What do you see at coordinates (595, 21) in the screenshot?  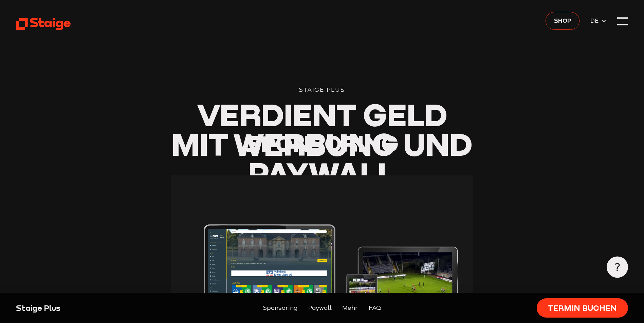 I see `span: DE` at bounding box center [595, 21].